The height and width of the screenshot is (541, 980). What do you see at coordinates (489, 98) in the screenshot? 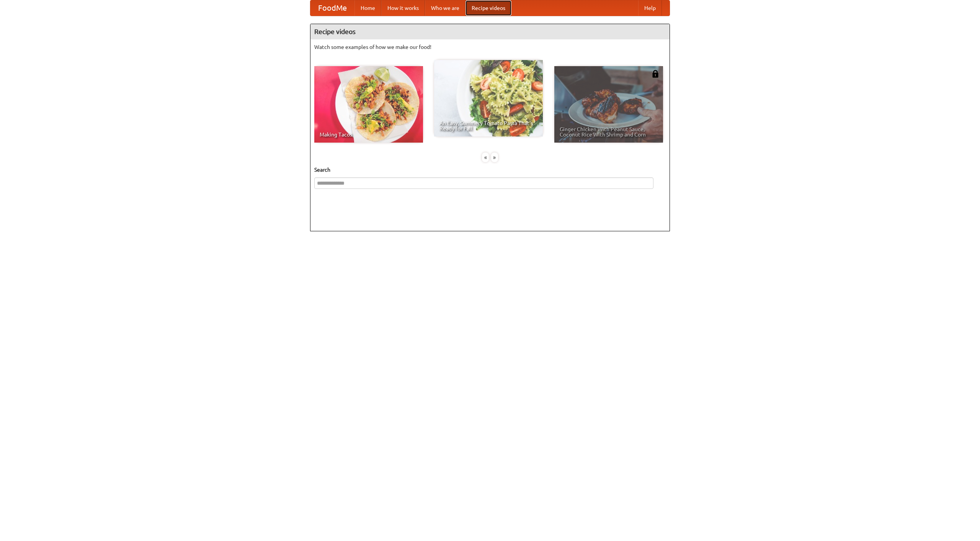
I see `a: An Easy, Summery Tomato Pasta That's Ready for Fall` at bounding box center [489, 98].